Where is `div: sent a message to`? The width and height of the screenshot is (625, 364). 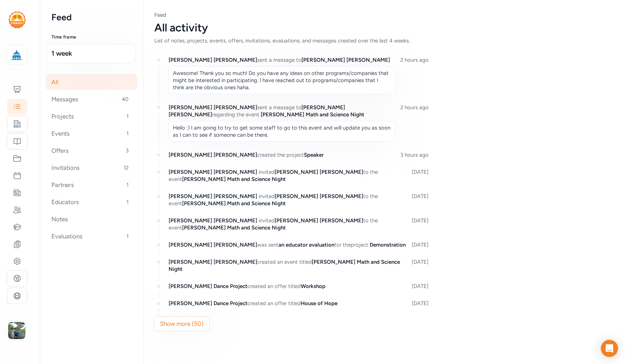 div: sent a message to is located at coordinates (282, 75).